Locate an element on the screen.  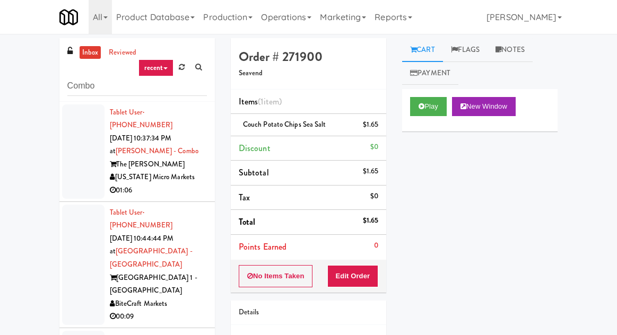
a: Flags is located at coordinates (466, 50).